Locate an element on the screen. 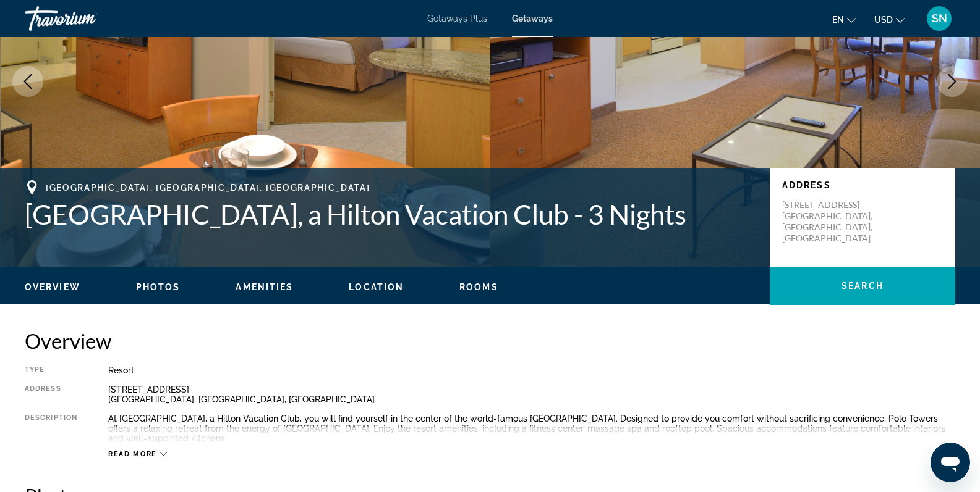 The image size is (980, 492). button: Rooms is located at coordinates (478, 287).